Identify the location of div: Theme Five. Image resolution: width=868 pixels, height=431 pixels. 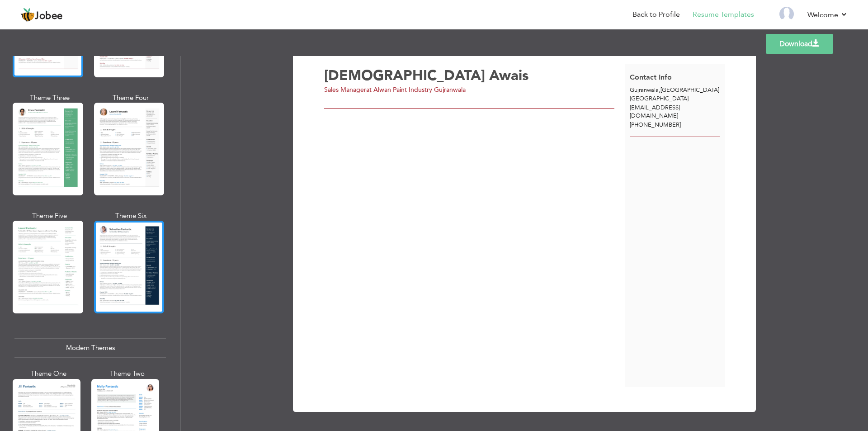
(50, 216).